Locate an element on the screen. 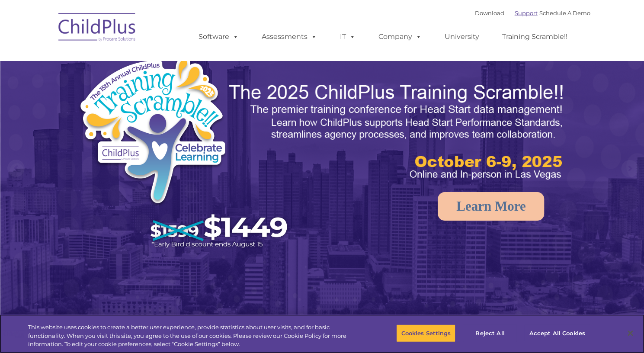  span: Phone number is located at coordinates (138, 95).